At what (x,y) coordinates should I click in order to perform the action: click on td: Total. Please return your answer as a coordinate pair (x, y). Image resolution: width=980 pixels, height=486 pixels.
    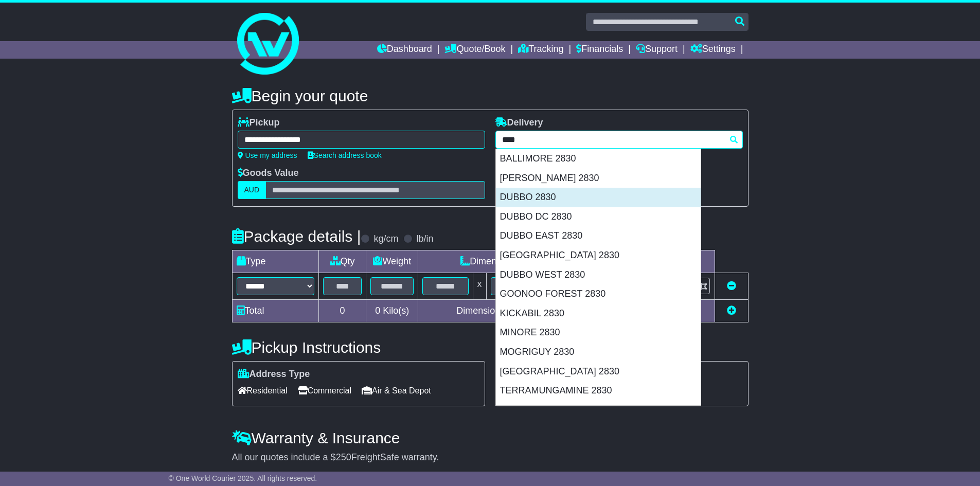
    Looking at the image, I should click on (275, 311).